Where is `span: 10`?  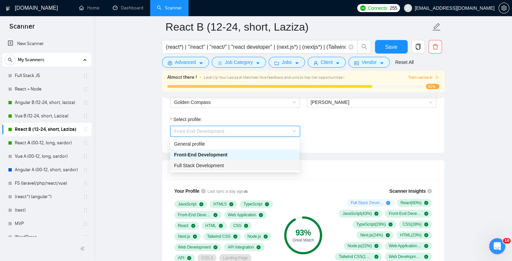 span: 10 is located at coordinates (507, 241).